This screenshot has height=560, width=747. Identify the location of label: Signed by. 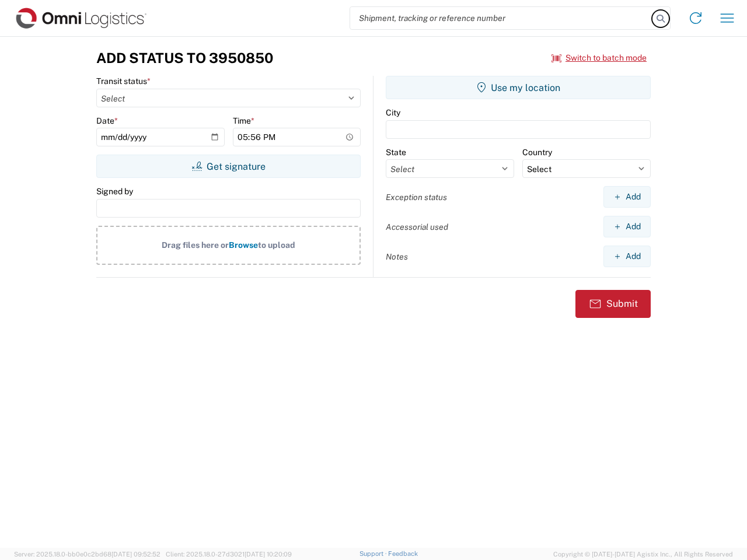
(114, 191).